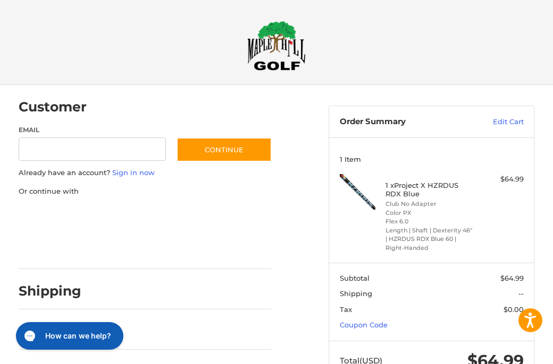 This screenshot has width=553, height=364. Describe the element at coordinates (92, 130) in the screenshot. I see `label: Email` at that location.